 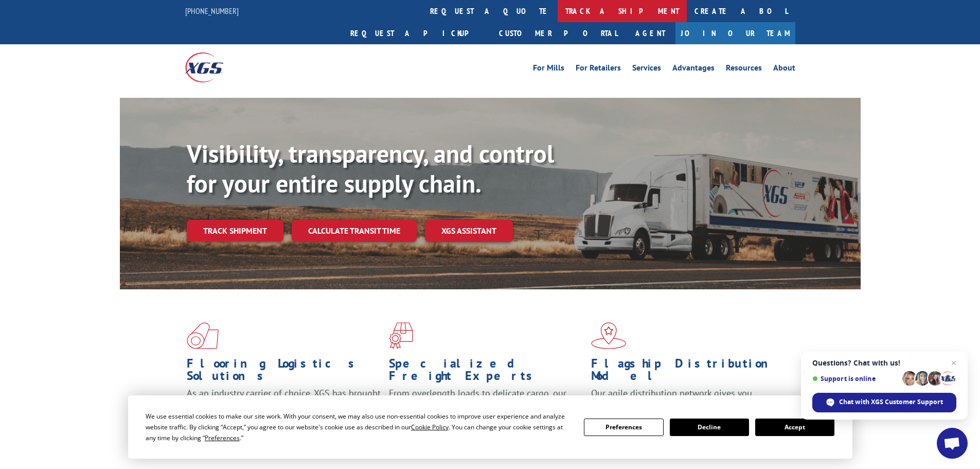 What do you see at coordinates (284, 405) in the screenshot?
I see `span: As an industry carrier of choice, XGS has brought innovation and dedication to flooring logistics...` at bounding box center [284, 405].